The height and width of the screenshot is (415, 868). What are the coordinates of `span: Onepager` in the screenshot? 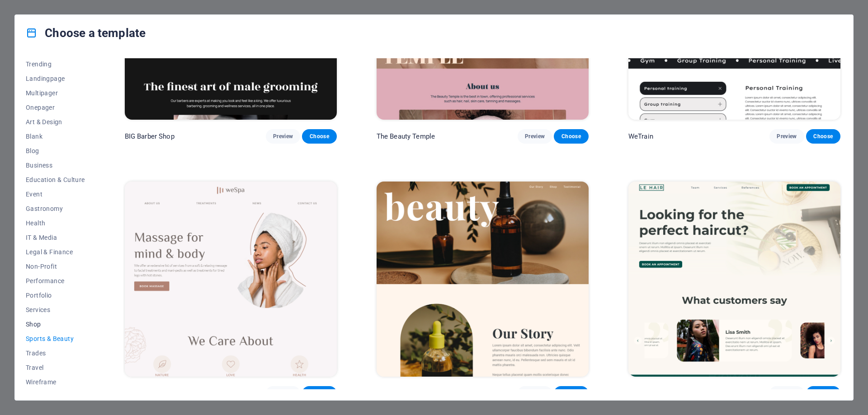 It's located at (55, 108).